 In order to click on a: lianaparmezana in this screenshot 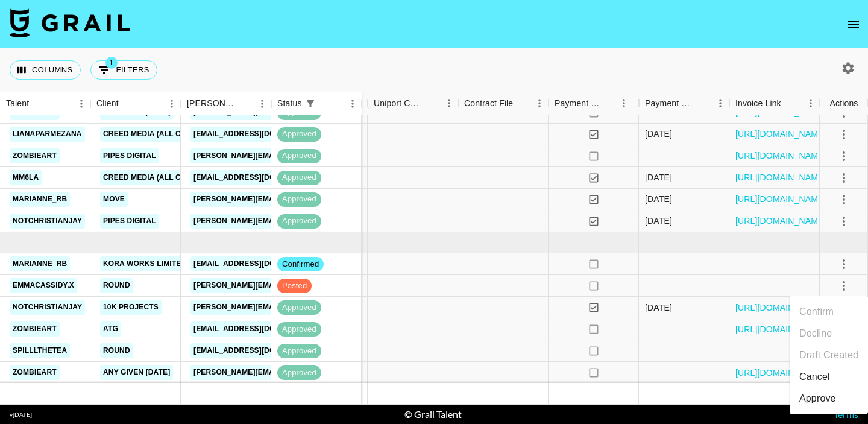, I will do `click(47, 134)`.